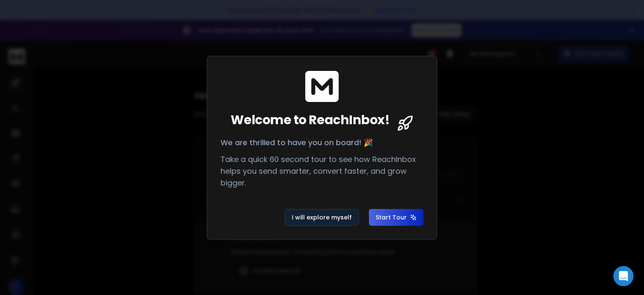  What do you see at coordinates (396, 217) in the screenshot?
I see `button: Start Tour` at bounding box center [396, 217].